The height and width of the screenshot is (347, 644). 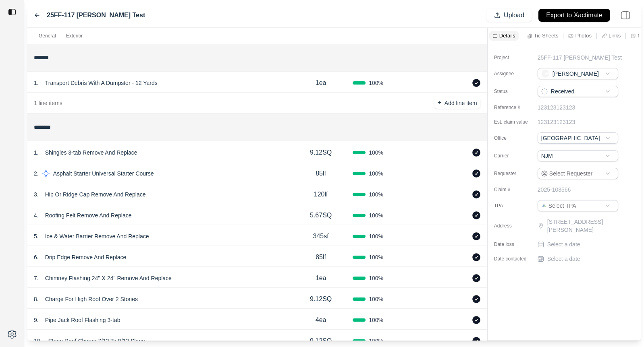 I want to click on p: Export to Xactimate, so click(x=575, y=15).